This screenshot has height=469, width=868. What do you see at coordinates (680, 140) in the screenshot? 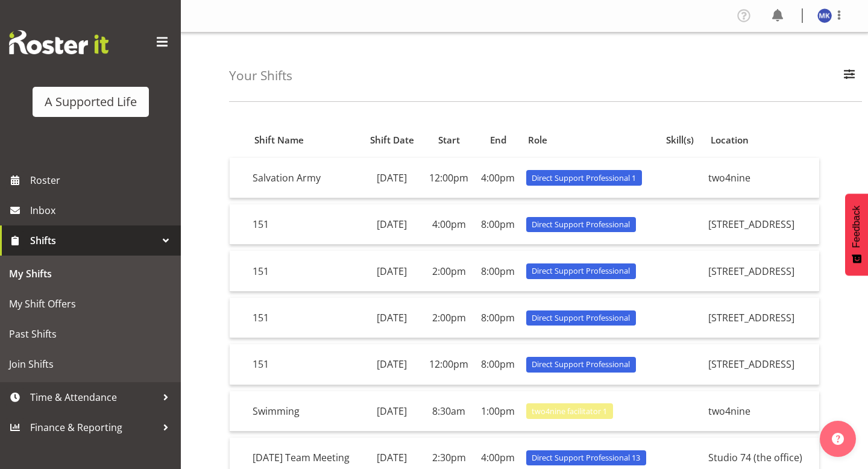
I see `span: Skill(s)` at bounding box center [680, 140].